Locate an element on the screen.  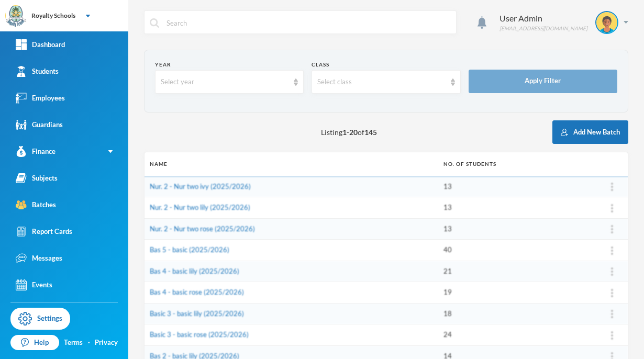
div: Events is located at coordinates (34, 285).